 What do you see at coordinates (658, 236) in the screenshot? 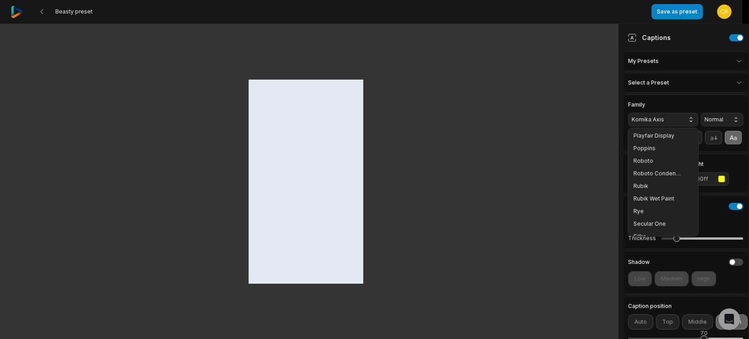
I see `span: Silka` at bounding box center [658, 236].